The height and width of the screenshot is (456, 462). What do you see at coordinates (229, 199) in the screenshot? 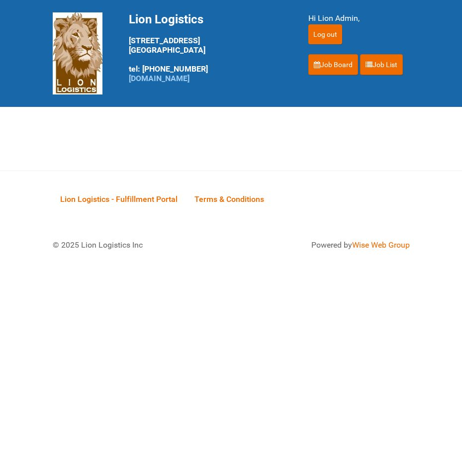
I see `span: Terms & Conditions` at bounding box center [229, 199].